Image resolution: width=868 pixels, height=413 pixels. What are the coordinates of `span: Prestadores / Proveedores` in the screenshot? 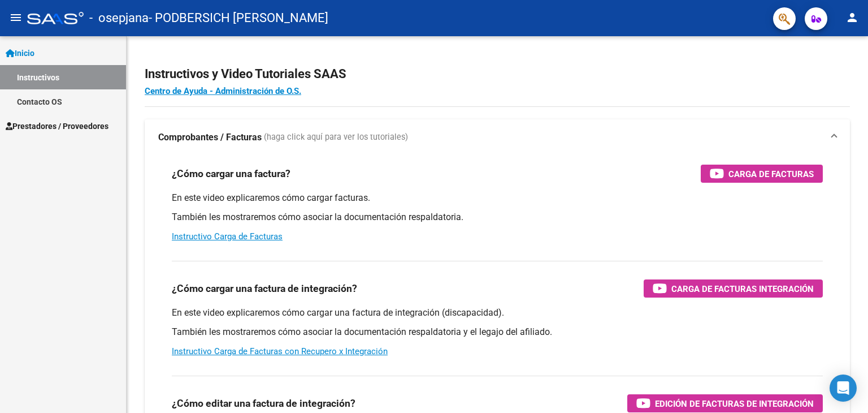 It's located at (57, 126).